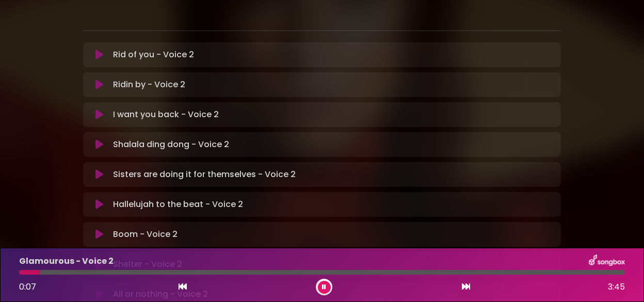 The image size is (644, 302). What do you see at coordinates (607, 261) in the screenshot?
I see `img: songbox-logo-white.png` at bounding box center [607, 261].